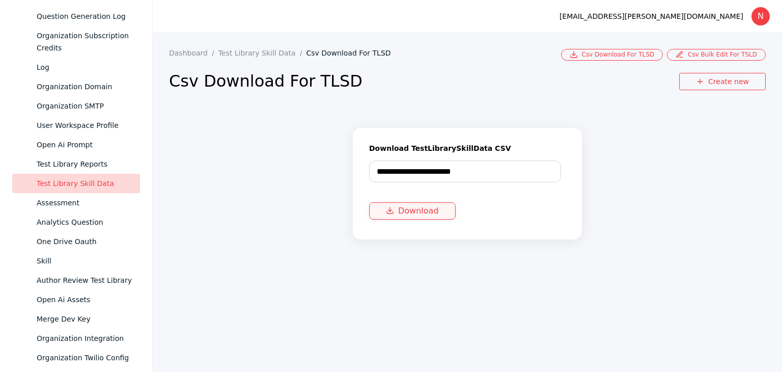  Describe the element at coordinates (193, 53) in the screenshot. I see `a: Dashboard` at that location.